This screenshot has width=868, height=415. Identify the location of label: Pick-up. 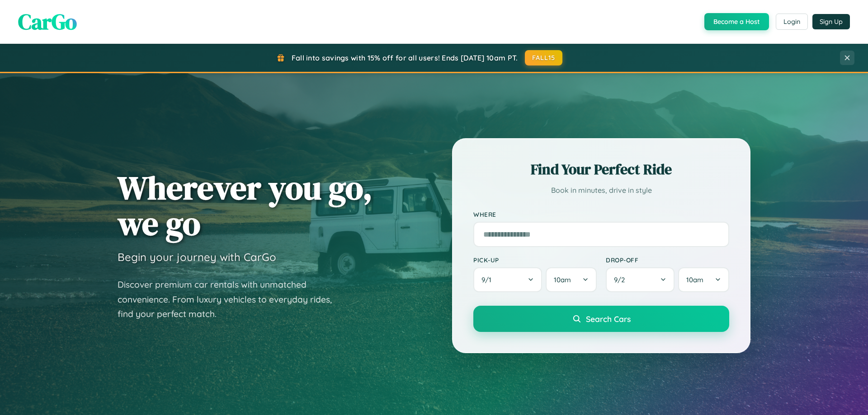
(535, 260).